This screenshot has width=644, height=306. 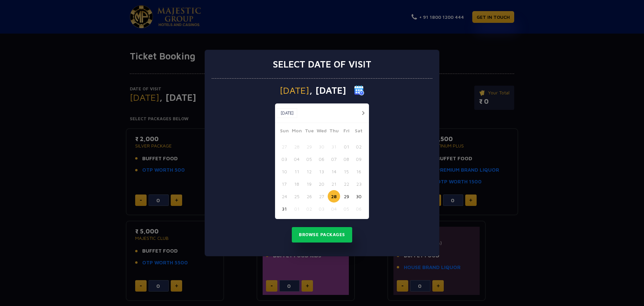 What do you see at coordinates (297, 196) in the screenshot?
I see `button: 25` at bounding box center [297, 196].